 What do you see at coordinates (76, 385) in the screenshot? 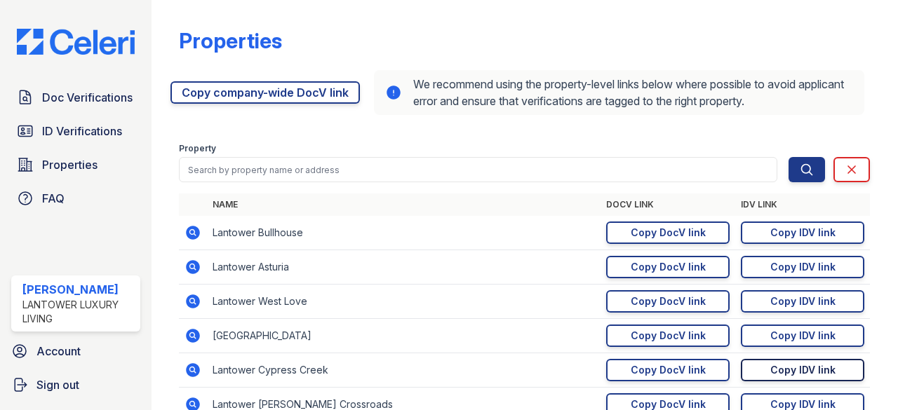
I see `a: Sign out` at bounding box center [76, 385].